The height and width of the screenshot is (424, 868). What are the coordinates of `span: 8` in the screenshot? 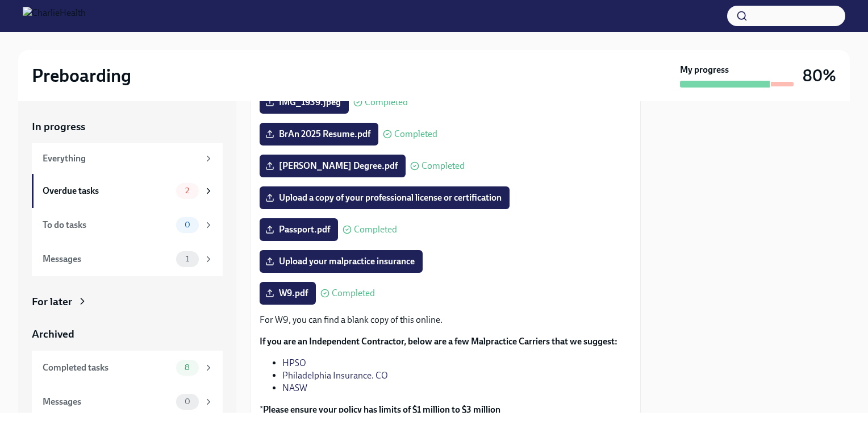 It's located at (187, 367).